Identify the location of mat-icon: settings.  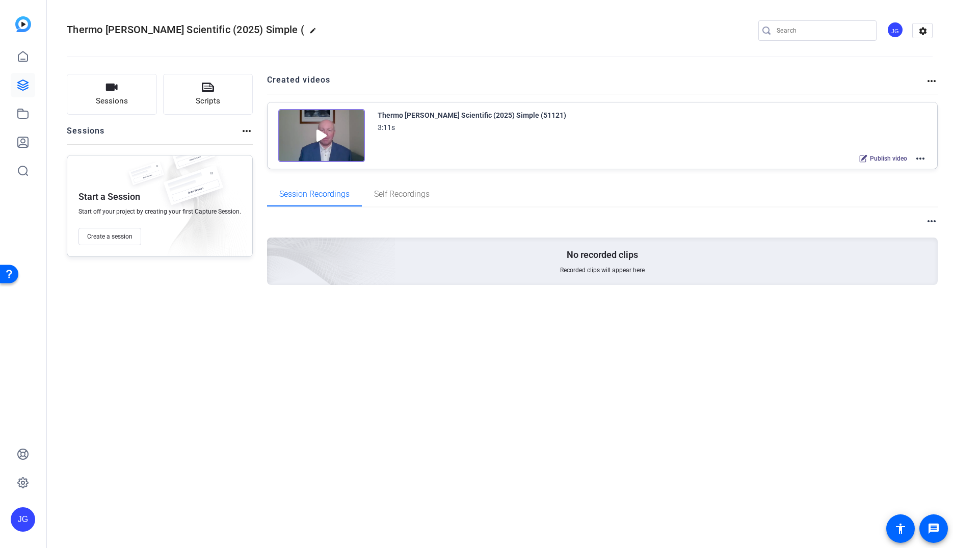
(923, 31).